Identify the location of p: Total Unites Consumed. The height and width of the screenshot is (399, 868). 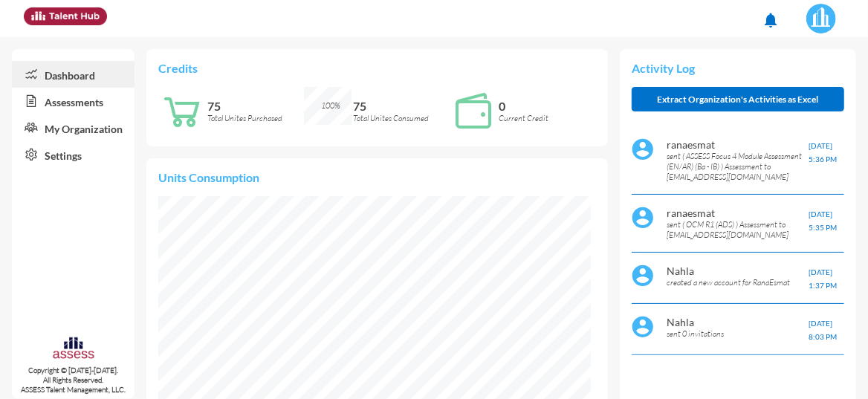
(402, 119).